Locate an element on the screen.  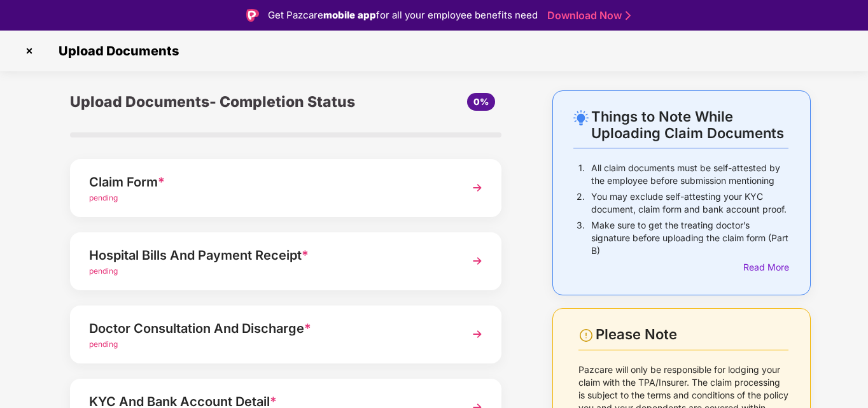
span: 0% is located at coordinates (481, 101).